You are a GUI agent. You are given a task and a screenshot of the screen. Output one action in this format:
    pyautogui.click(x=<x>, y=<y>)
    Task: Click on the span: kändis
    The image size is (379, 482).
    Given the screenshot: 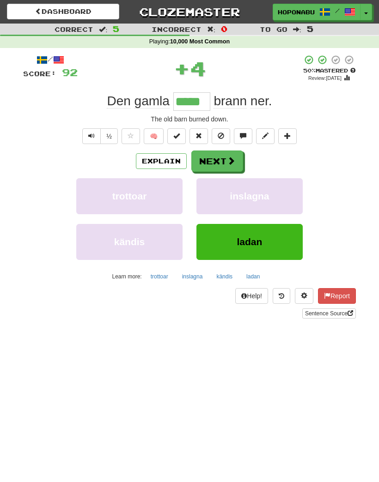 What is the action you would take?
    pyautogui.click(x=129, y=241)
    